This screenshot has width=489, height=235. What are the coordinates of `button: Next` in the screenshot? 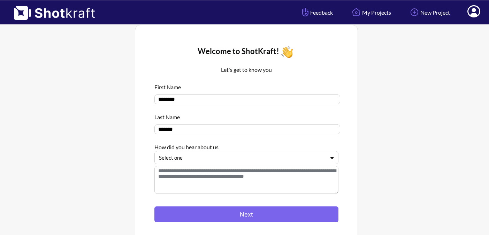 It's located at (246, 214).